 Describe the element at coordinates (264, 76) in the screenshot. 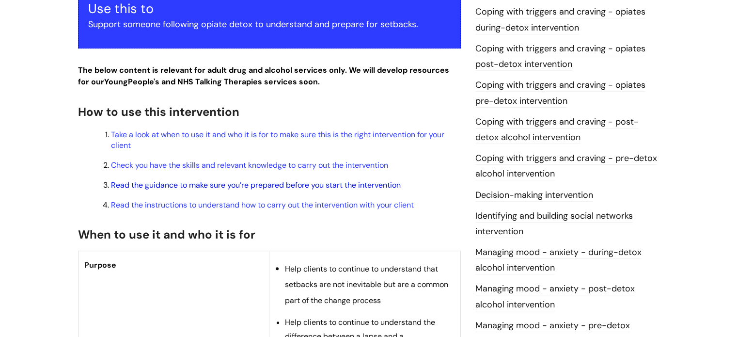

I see `strong: The below content is relevant for adult drug and alcohol services only. We will develop resources...` at that location.